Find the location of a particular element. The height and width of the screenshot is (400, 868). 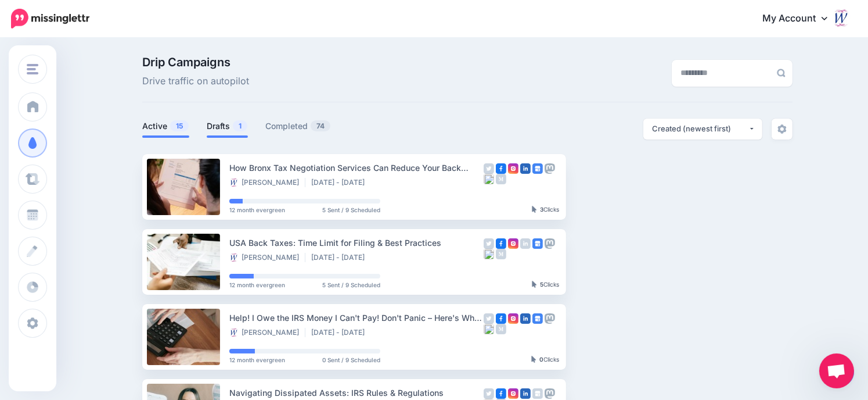

div: Created (newest first) is located at coordinates (700, 128).